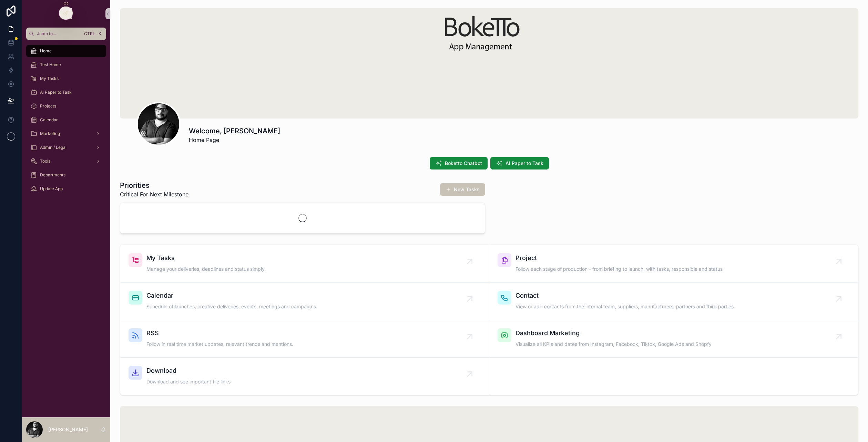 This screenshot has width=868, height=442. I want to click on span: Manage your deliveries, deadlines and status simply., so click(206, 269).